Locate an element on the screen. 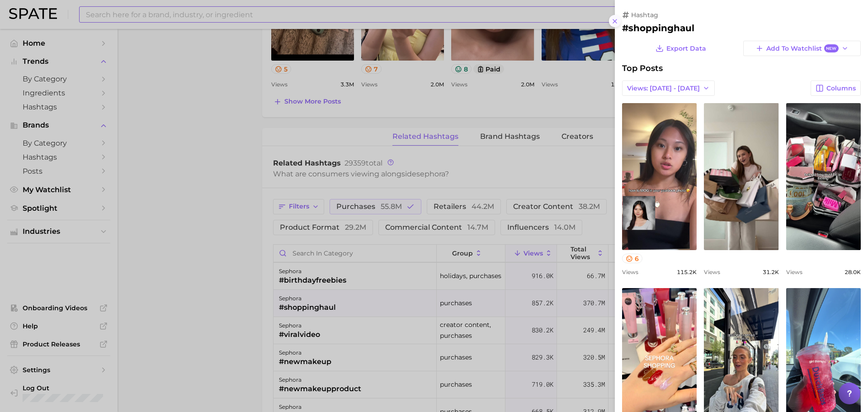  span: 28.0k is located at coordinates (853, 272).